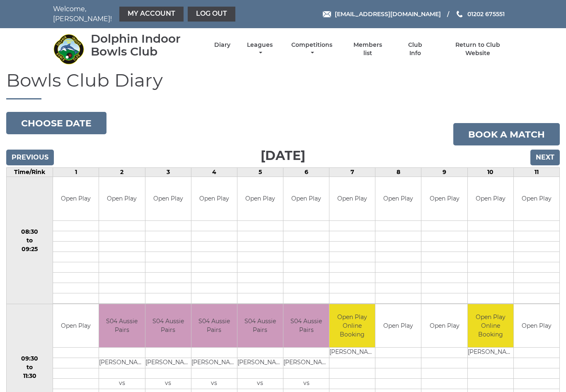 The height and width of the screenshot is (392, 566). What do you see at coordinates (352, 172) in the screenshot?
I see `td: 7` at bounding box center [352, 172].